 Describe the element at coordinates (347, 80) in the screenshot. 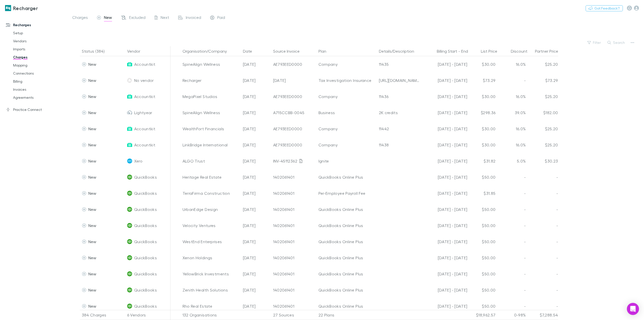

I see `div: Tax Investigation Insurance` at that location.